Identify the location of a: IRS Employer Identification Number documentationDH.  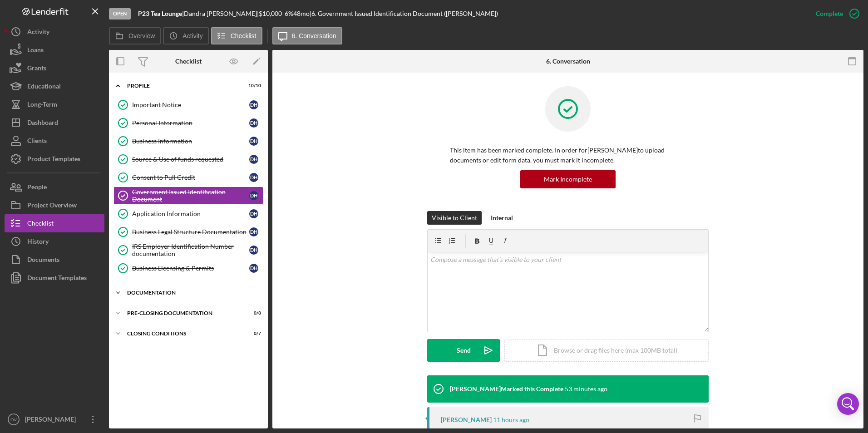
(189, 250).